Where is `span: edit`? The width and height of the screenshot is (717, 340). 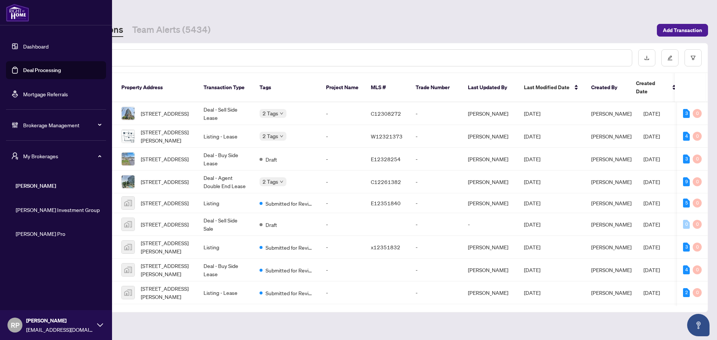
span: edit is located at coordinates (670, 58).